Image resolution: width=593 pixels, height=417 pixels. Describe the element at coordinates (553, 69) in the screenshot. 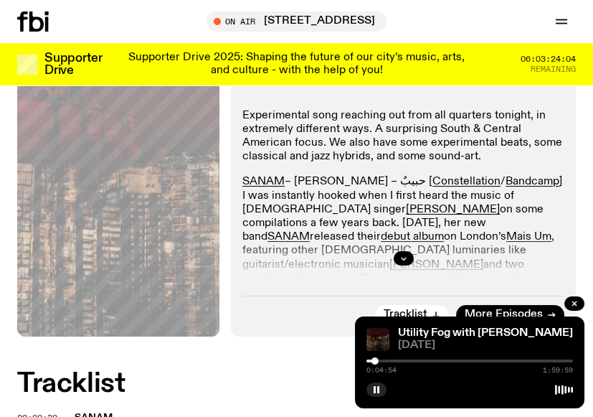

I see `span: Remaining` at that location.